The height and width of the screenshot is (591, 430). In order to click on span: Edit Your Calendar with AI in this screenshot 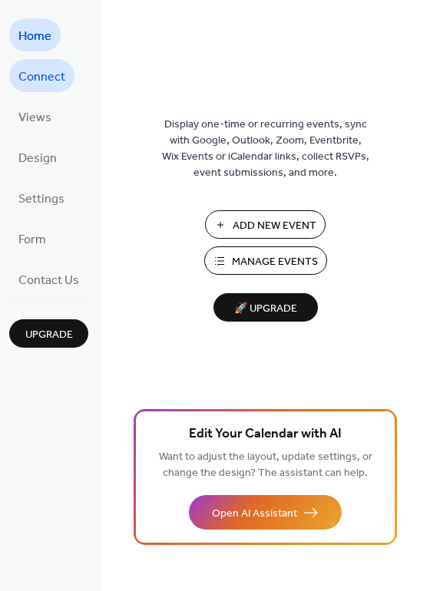, I will do `click(265, 434)`.